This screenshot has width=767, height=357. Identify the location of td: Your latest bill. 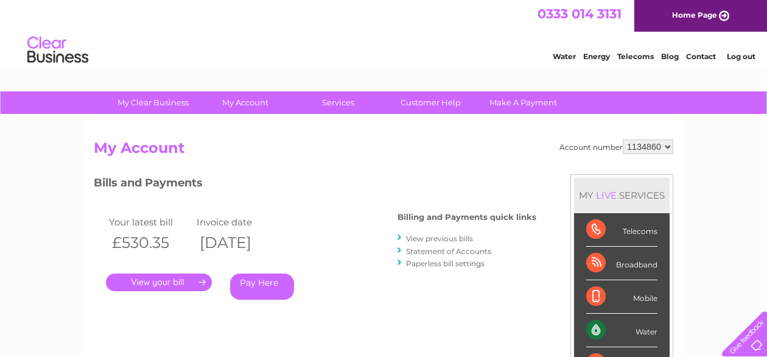
(150, 222).